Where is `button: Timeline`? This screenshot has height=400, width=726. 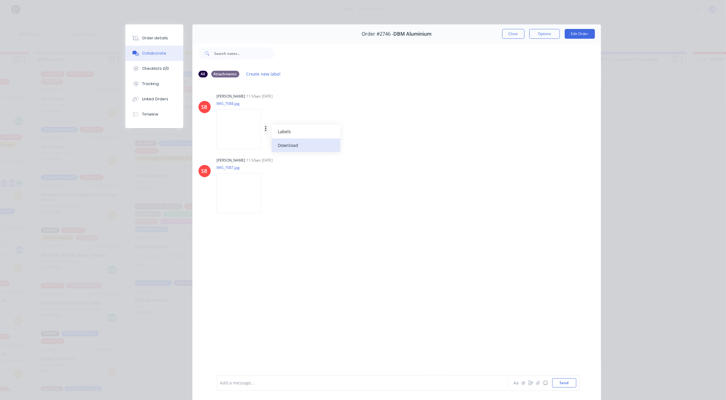
button: Timeline is located at coordinates (154, 114).